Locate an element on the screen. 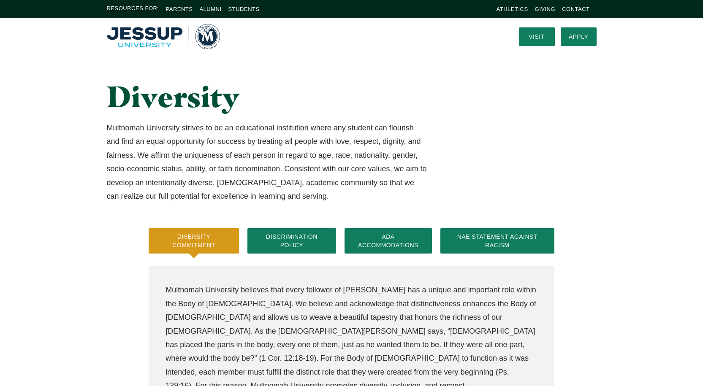 Image resolution: width=703 pixels, height=386 pixels. span: Resources For: is located at coordinates (133, 9).